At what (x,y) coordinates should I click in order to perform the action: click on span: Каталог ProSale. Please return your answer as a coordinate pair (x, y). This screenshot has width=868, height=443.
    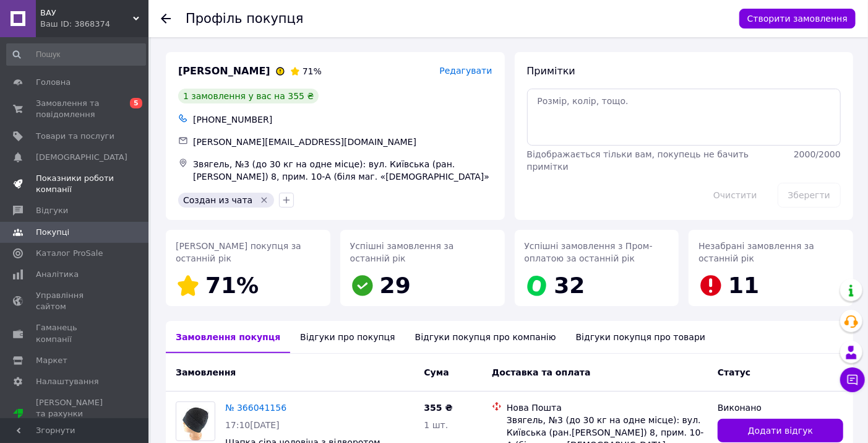
    Looking at the image, I should click on (69, 253).